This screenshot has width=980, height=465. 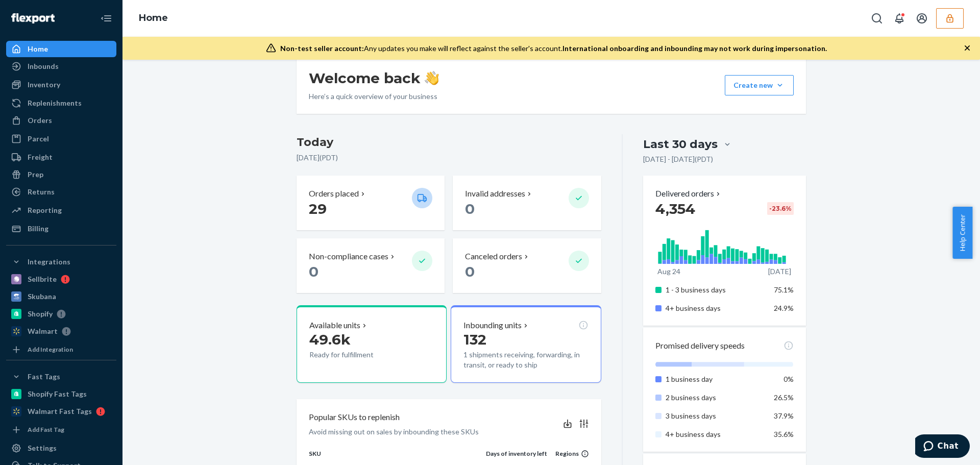 I want to click on a: Inbounds, so click(x=61, y=66).